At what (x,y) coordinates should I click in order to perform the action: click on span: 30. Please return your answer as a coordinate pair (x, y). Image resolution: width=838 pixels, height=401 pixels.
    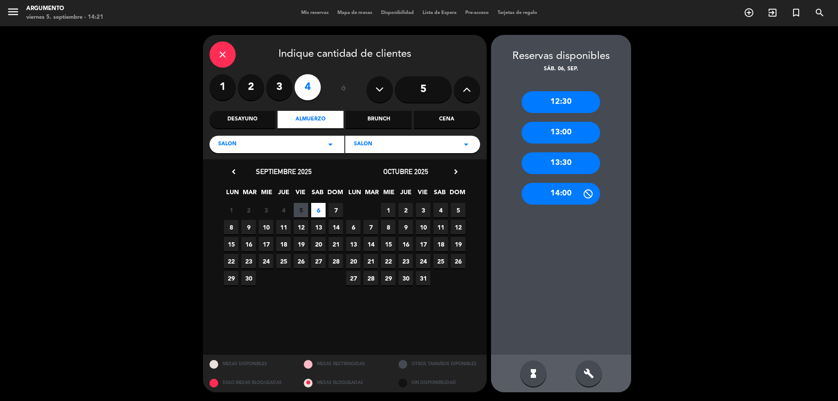
    Looking at the image, I should click on (248, 278).